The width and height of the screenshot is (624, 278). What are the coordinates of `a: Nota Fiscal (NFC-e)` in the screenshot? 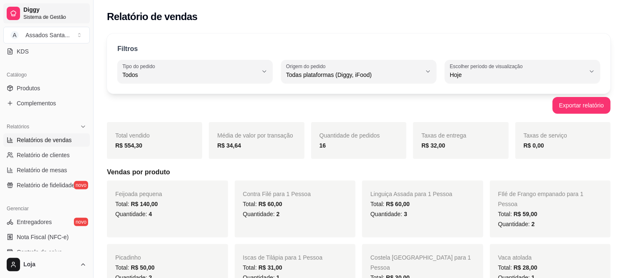 It's located at (46, 237).